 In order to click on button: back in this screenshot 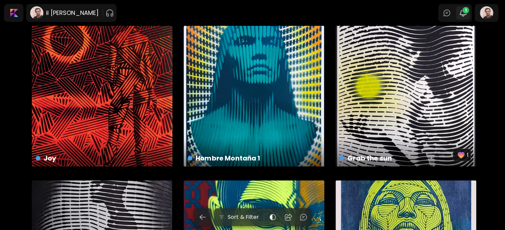, I will do `click(203, 217)`.